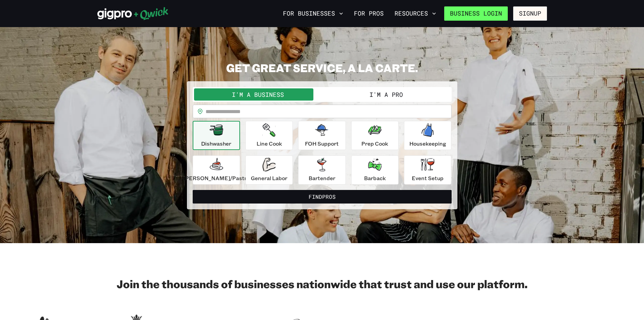 This screenshot has height=320, width=644. Describe the element at coordinates (269, 143) in the screenshot. I see `p: Line Cook` at that location.